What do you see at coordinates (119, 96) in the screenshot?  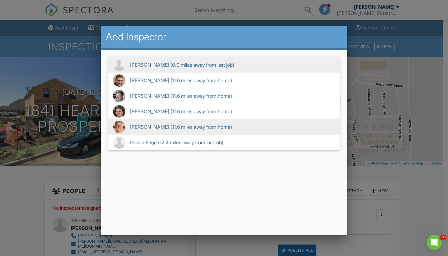 I see `img: img0023.jpg` at bounding box center [119, 96].